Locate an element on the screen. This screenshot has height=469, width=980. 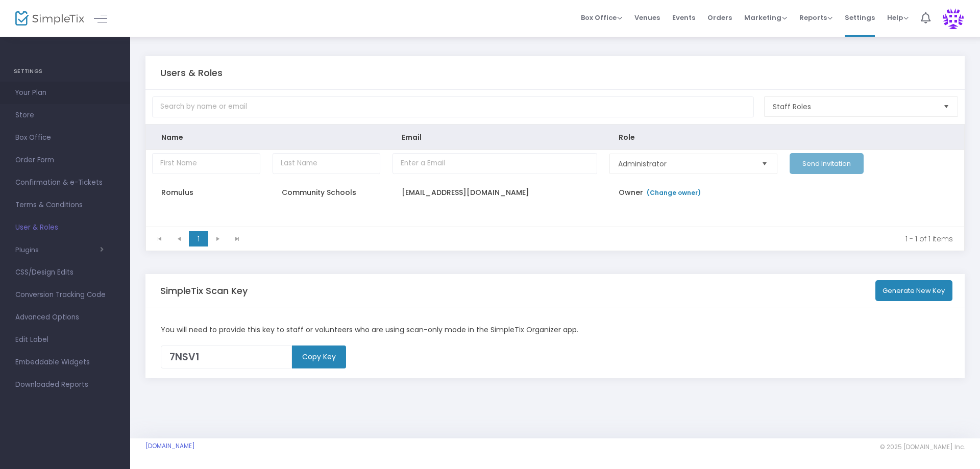
span: Marketing is located at coordinates (766, 18).